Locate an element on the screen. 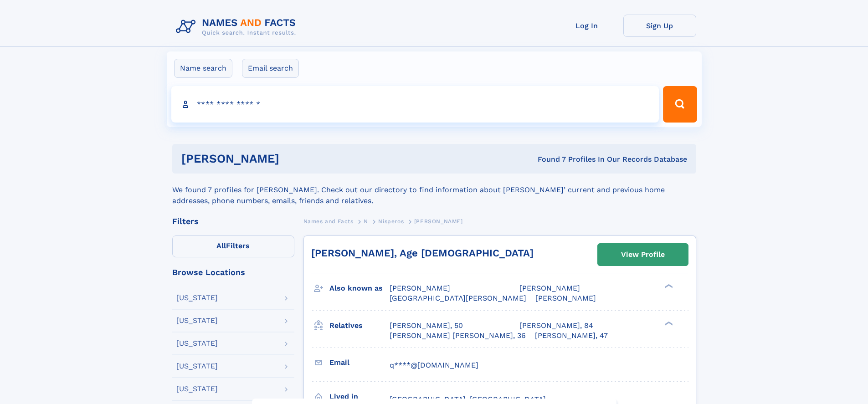 This screenshot has width=868, height=404. label: Email search is located at coordinates (270, 68).